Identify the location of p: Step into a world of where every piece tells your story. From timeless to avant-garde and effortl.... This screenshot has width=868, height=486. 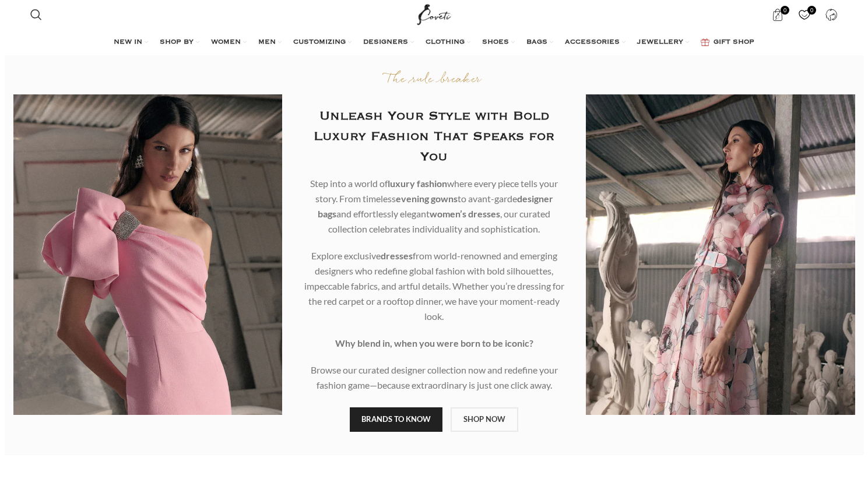
(434, 206).